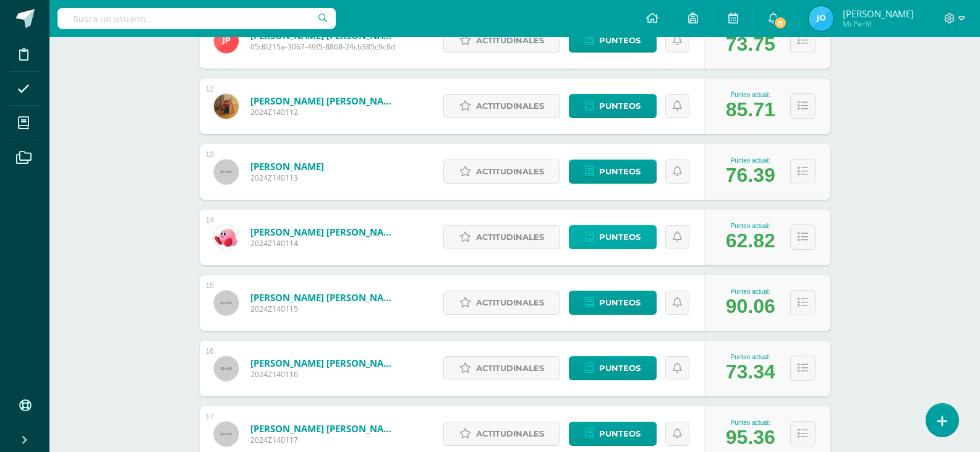 This screenshot has width=980, height=452. Describe the element at coordinates (751, 371) in the screenshot. I see `div: 73.34` at that location.